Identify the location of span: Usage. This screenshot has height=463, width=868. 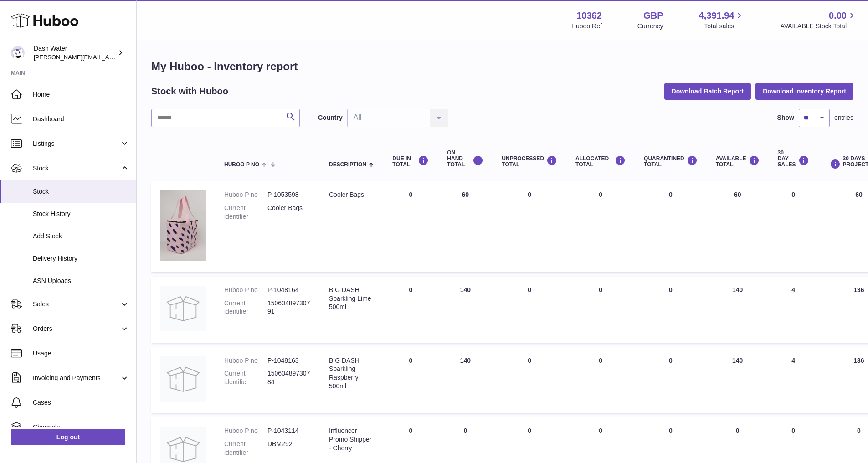
(81, 353).